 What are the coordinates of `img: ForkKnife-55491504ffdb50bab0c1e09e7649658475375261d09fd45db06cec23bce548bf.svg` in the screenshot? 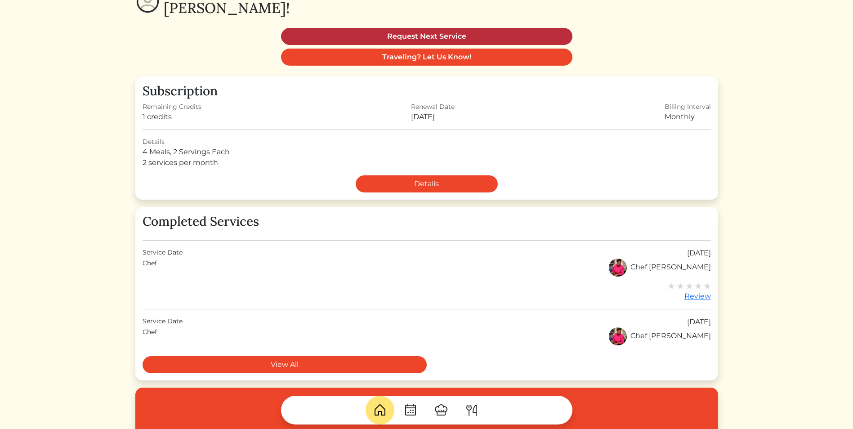 It's located at (472, 410).